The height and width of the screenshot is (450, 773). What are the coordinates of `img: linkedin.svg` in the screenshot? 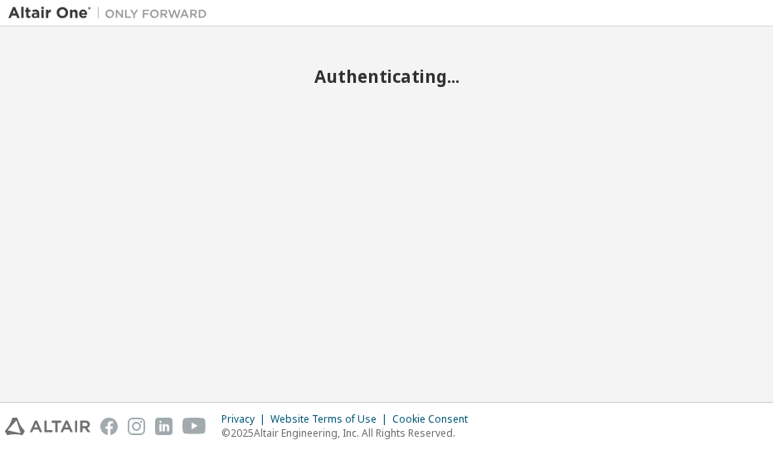 It's located at (163, 426).